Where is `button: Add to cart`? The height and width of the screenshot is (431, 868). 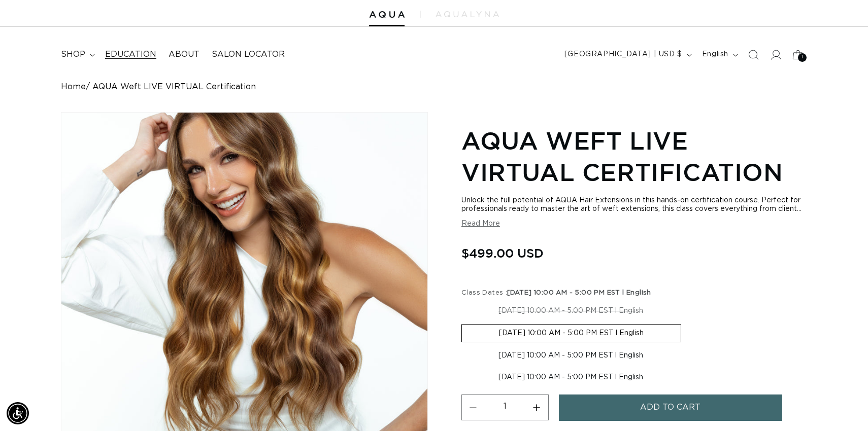 button: Add to cart is located at coordinates (670, 407).